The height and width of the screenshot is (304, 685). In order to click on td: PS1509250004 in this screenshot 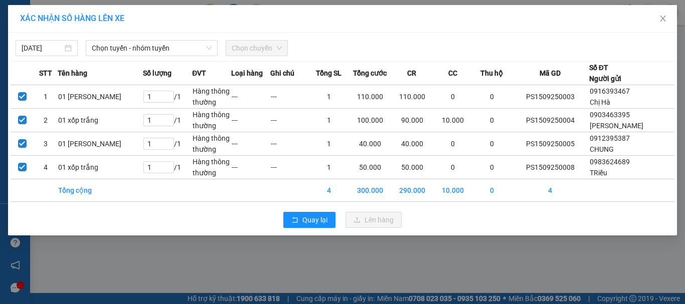, I will do `click(550, 120)`.